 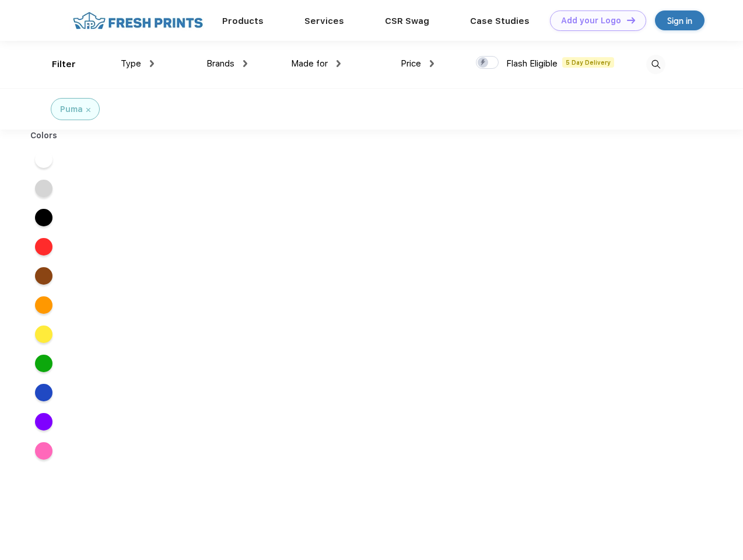 What do you see at coordinates (309, 63) in the screenshot?
I see `span: Made for` at bounding box center [309, 63].